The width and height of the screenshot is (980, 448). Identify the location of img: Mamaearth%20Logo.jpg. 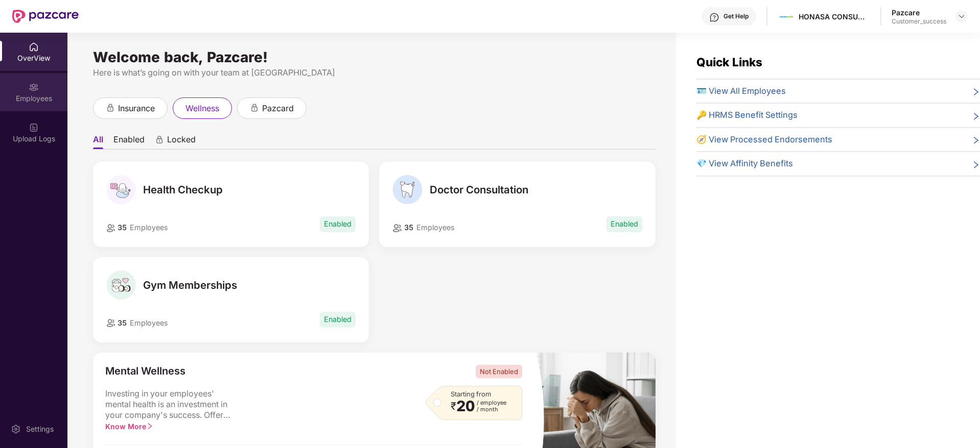
(786, 16).